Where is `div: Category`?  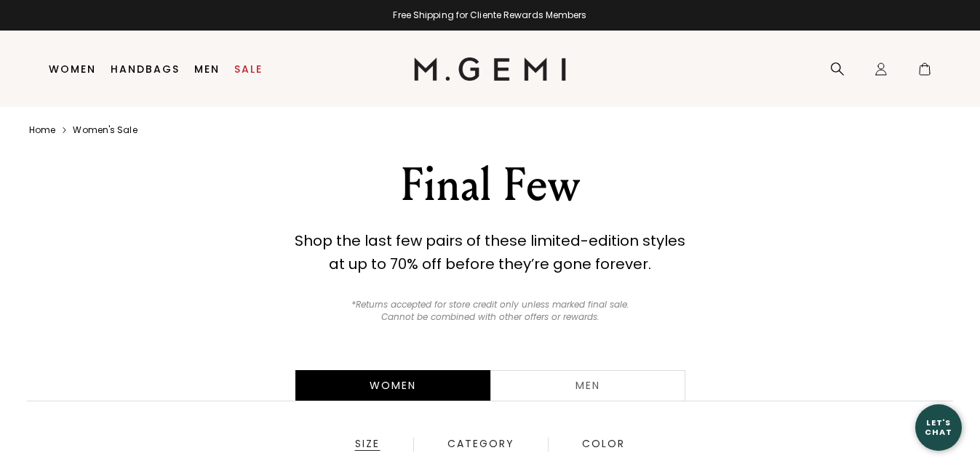
div: Category is located at coordinates (481, 444).